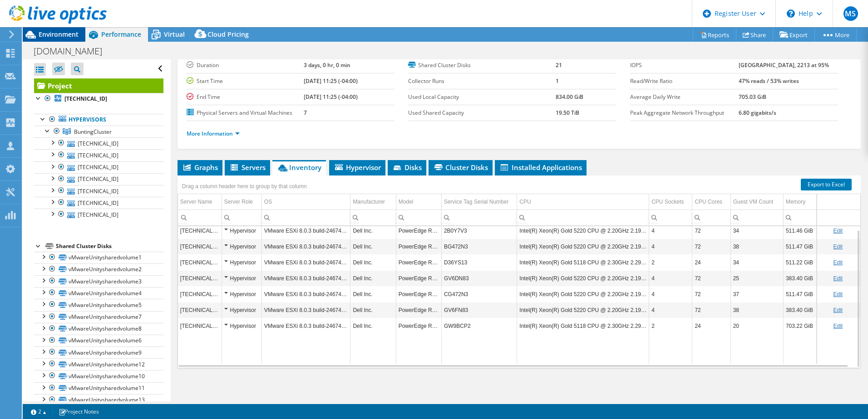  Describe the element at coordinates (711, 326) in the screenshot. I see `td: Column CPU Cores, Value 24` at that location.